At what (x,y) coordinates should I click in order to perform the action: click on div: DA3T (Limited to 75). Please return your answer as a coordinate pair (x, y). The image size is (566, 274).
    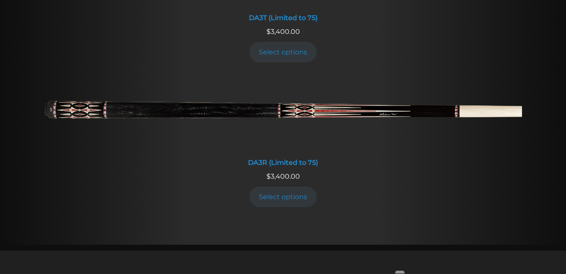
    Looking at the image, I should click on (283, 18).